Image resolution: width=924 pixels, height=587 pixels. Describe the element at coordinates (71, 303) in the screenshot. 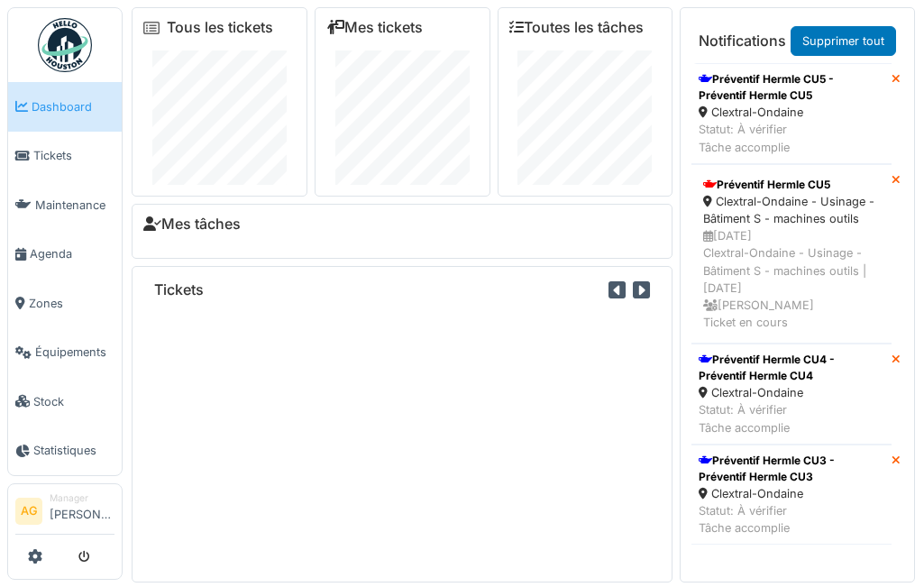

I see `span: Zones` at that location.